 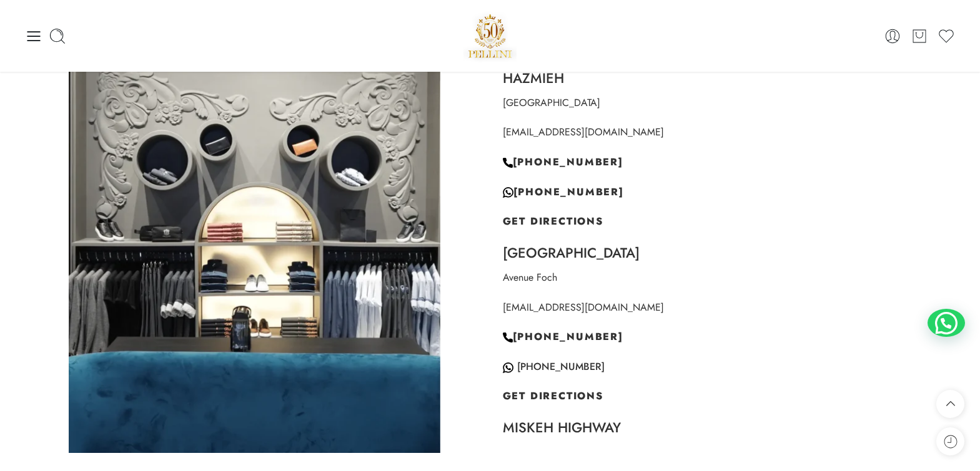 I want to click on img: Pellini, so click(x=490, y=35).